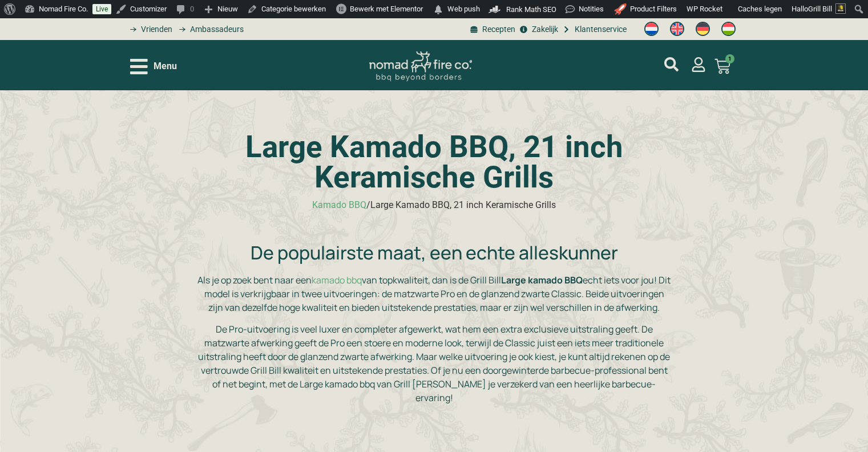  I want to click on div: Open/Close Menu, so click(154, 66).